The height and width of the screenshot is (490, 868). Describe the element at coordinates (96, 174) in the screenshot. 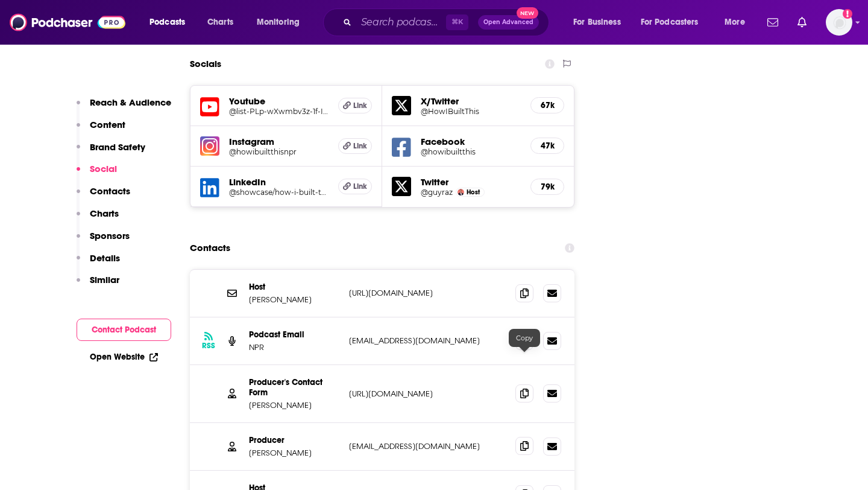

I see `button: Social` at that location.